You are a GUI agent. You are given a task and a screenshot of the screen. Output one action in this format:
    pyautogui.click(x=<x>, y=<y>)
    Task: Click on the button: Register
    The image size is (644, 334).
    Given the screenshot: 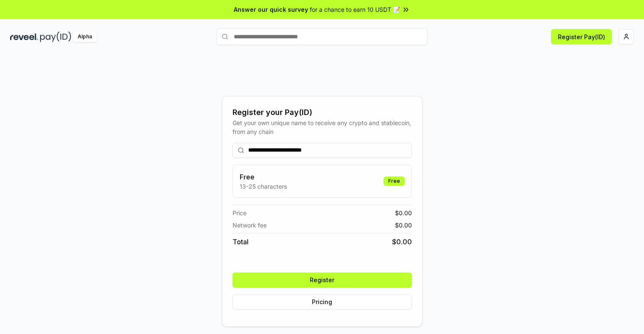 What is the action you would take?
    pyautogui.click(x=322, y=280)
    